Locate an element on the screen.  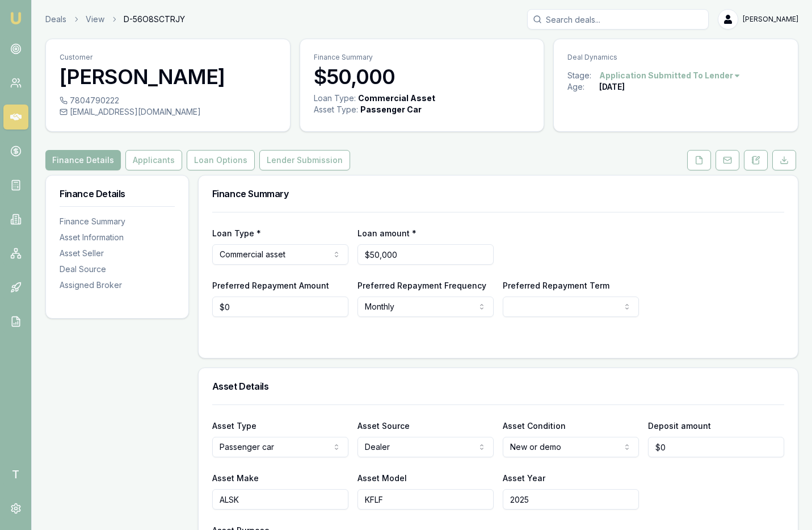
a: Loan Options is located at coordinates (221, 160).